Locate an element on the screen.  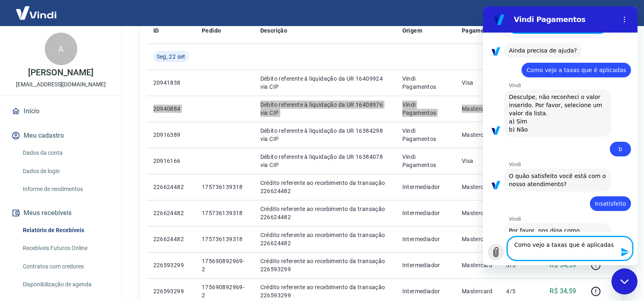
a: Disponibilização de agenda is located at coordinates (66, 285).